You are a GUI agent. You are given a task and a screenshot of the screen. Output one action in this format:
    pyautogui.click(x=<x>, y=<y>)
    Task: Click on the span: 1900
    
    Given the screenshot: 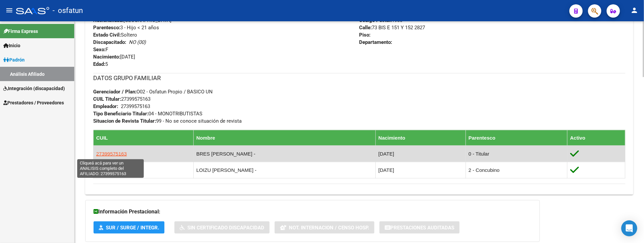 What is the action you would take?
    pyautogui.click(x=381, y=20)
    